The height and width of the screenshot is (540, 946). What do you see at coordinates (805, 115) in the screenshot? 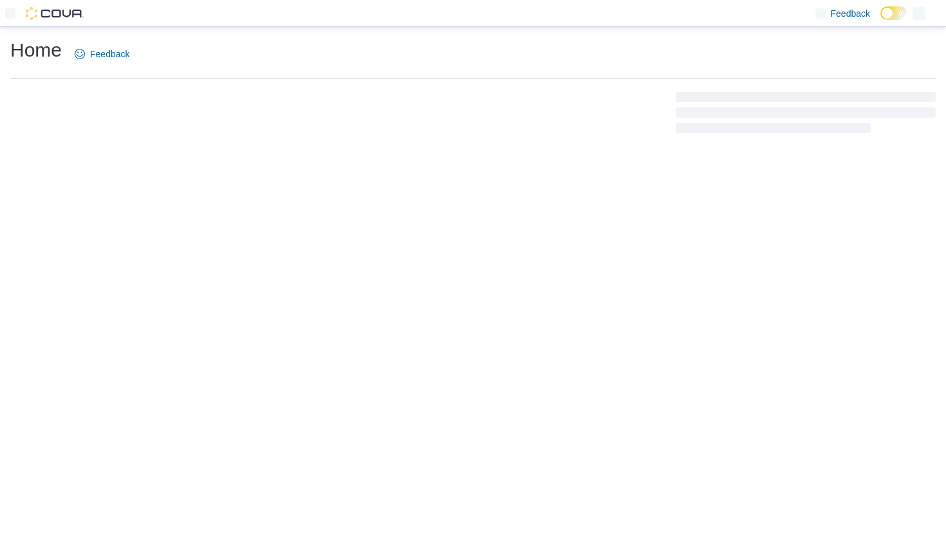
I see `span: Loading` at bounding box center [805, 115].